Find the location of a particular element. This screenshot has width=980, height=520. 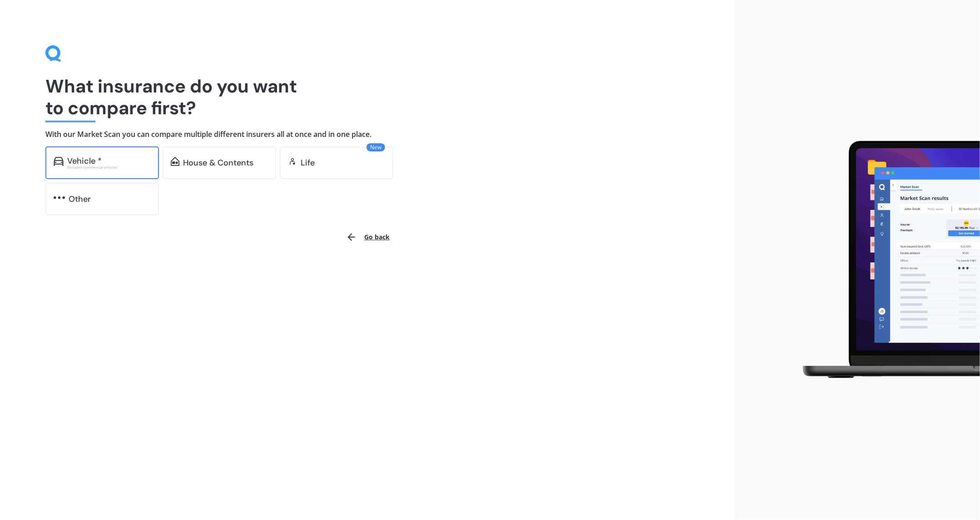

div: Life is located at coordinates (308, 163).